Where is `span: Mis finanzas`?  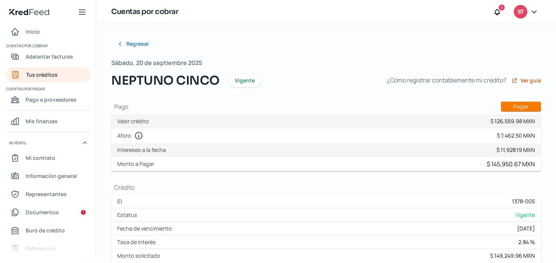
span: Mis finanzas is located at coordinates (41, 121).